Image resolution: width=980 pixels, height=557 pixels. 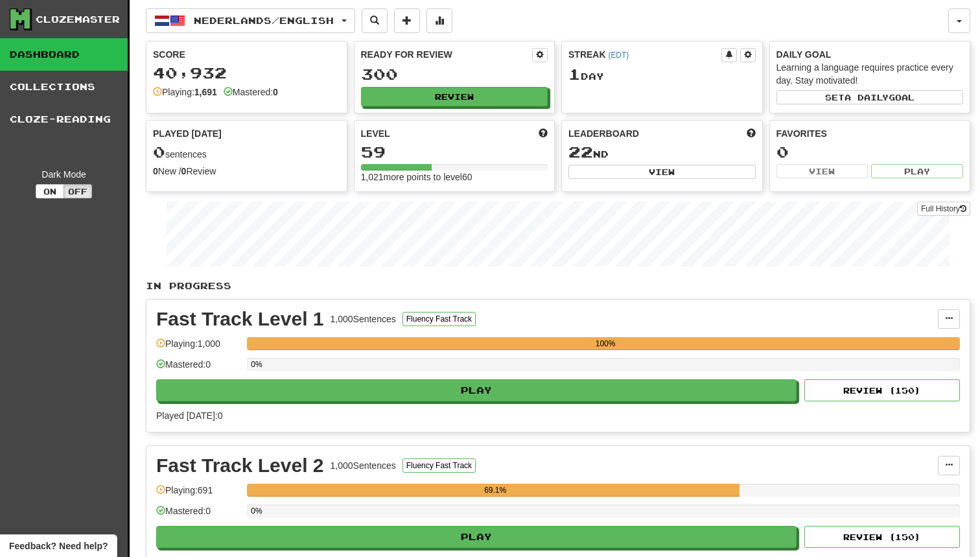 What do you see at coordinates (454, 152) in the screenshot?
I see `div: 59` at bounding box center [454, 152].